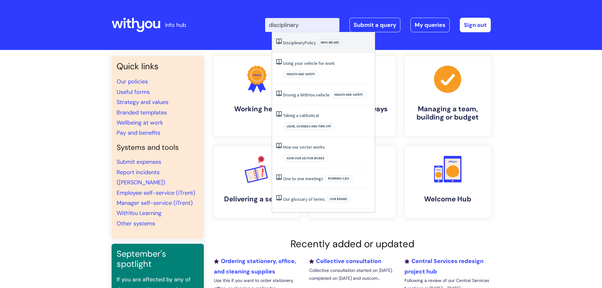  What do you see at coordinates (448, 182) in the screenshot?
I see `a: Welcome Hub` at bounding box center [448, 182].